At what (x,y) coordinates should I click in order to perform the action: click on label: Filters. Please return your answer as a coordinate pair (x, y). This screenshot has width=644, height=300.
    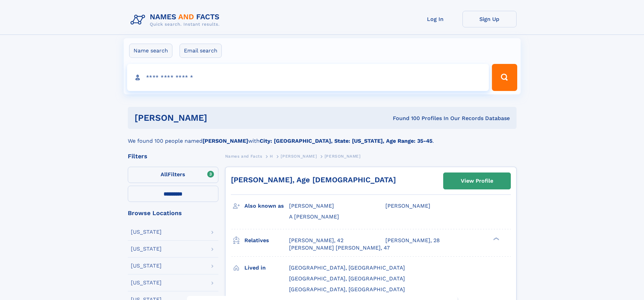
    Looking at the image, I should click on (173, 175).